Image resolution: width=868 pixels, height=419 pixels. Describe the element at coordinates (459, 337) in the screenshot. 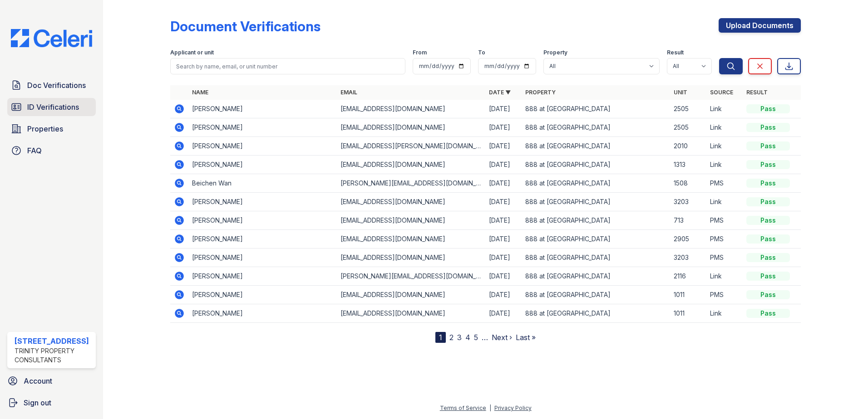

I see `a: 3` at that location.